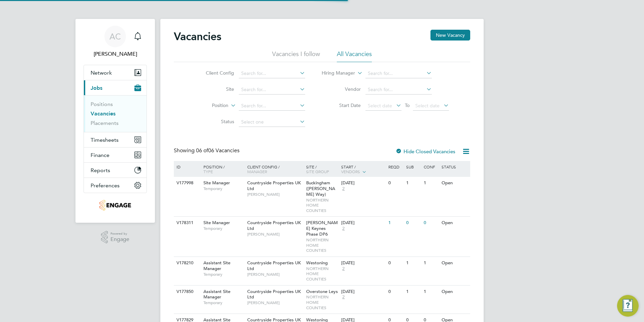 This screenshot has width=644, height=322. Describe the element at coordinates (275, 169) in the screenshot. I see `div: Client Config /` at that location.